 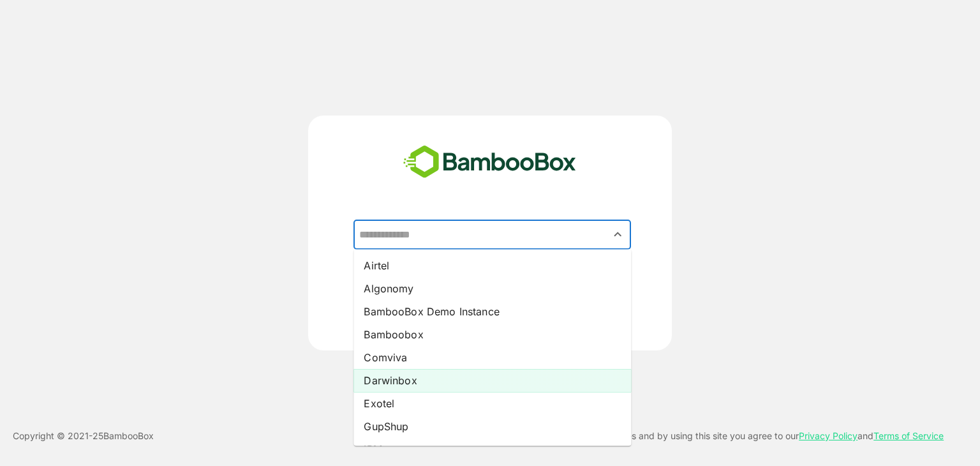 What do you see at coordinates (492, 404) in the screenshot?
I see `li: Exotel` at bounding box center [492, 404].